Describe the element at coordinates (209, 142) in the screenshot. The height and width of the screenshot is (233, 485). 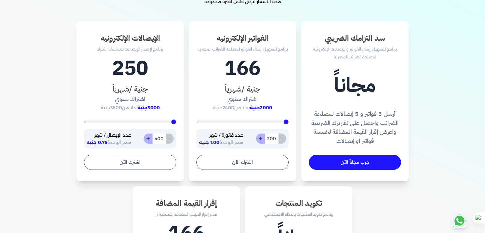
I see `span: 1.00 جنيه` at that location.